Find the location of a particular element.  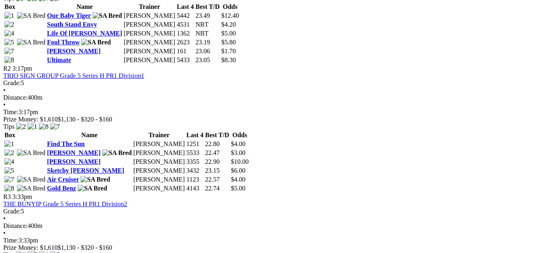

a: Gold Benz is located at coordinates (61, 188).